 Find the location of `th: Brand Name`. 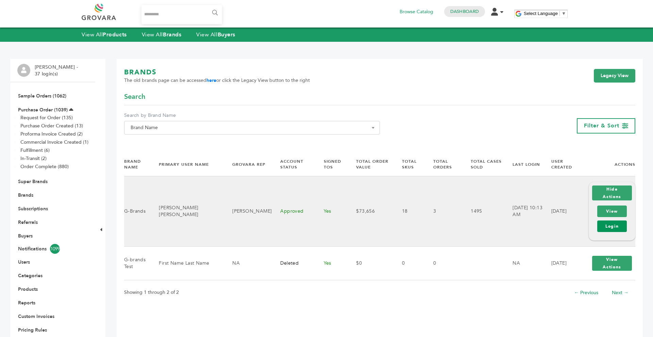

th: Brand Name is located at coordinates (137, 165).